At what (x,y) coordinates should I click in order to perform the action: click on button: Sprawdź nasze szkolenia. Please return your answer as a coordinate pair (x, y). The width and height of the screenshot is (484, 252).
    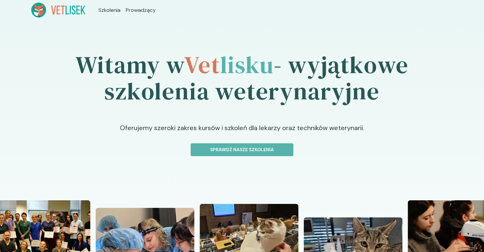
    Looking at the image, I should click on (242, 149).